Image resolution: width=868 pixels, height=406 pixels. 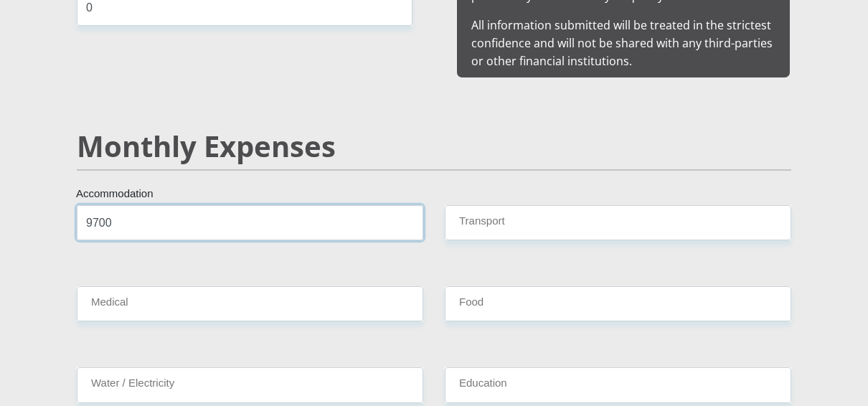 I want to click on h2: Monthly Expenses, so click(x=434, y=146).